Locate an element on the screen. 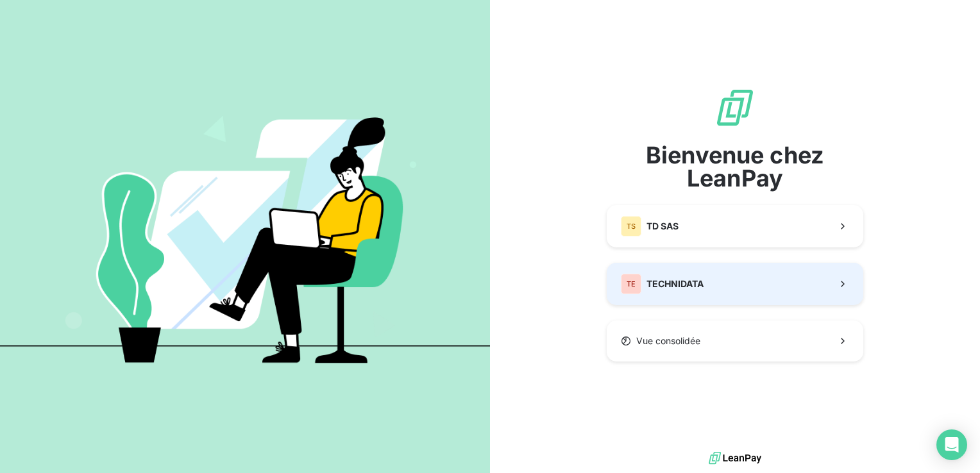  span: TD SAS is located at coordinates (662, 226).